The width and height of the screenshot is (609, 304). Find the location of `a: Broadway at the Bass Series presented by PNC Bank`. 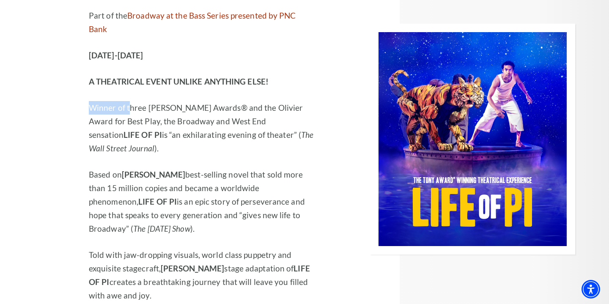

a: Broadway at the Bass Series presented by PNC Bank is located at coordinates (192, 22).